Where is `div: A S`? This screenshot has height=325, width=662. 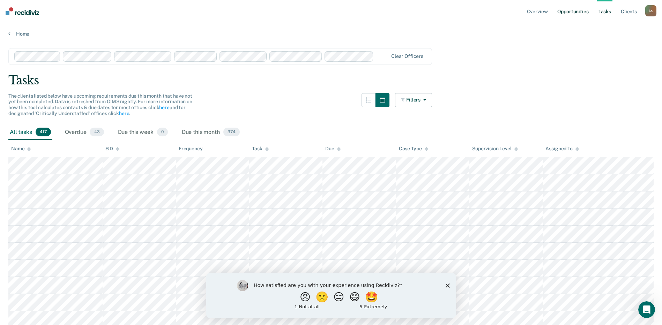
div: A S is located at coordinates (651, 11).